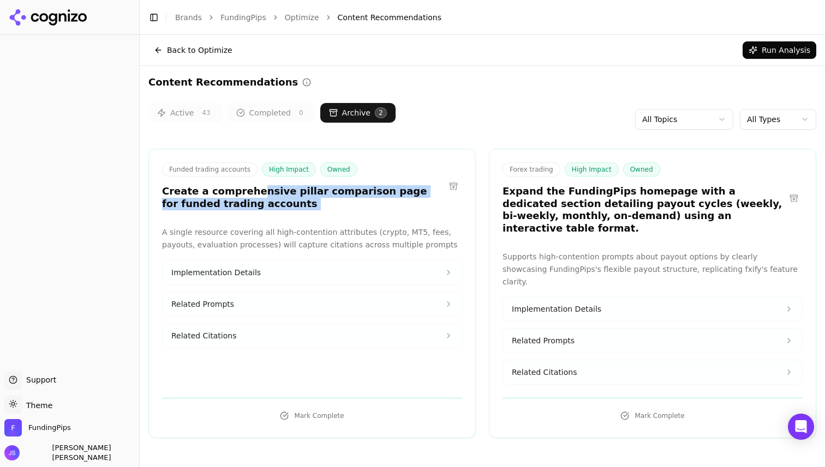 The width and height of the screenshot is (825, 467). What do you see at coordinates (779, 50) in the screenshot?
I see `button: Run Analysis` at bounding box center [779, 50].